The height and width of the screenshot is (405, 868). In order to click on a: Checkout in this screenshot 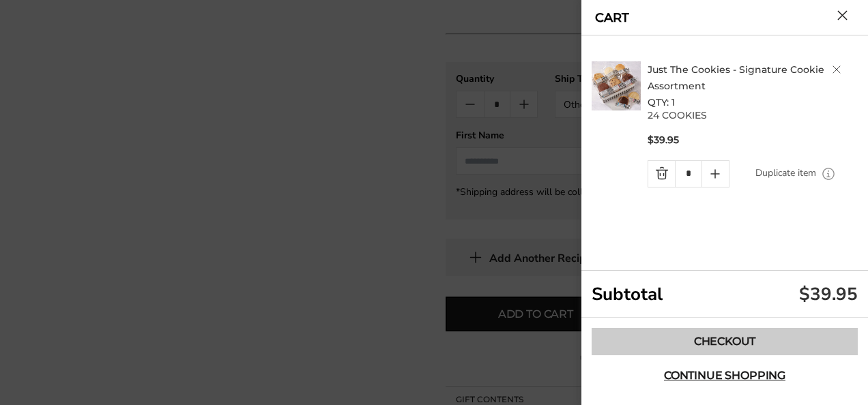, I will do `click(724, 342)`.